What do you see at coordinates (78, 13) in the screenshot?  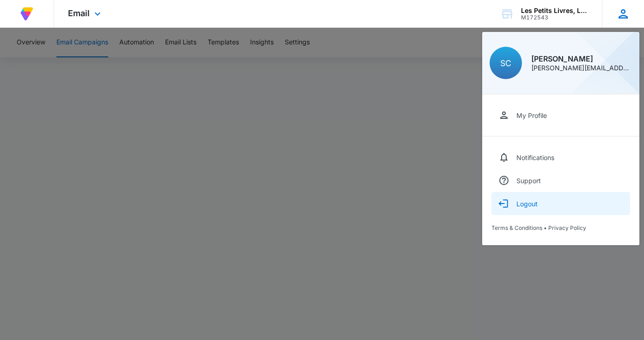 I see `span: Email` at bounding box center [78, 13].